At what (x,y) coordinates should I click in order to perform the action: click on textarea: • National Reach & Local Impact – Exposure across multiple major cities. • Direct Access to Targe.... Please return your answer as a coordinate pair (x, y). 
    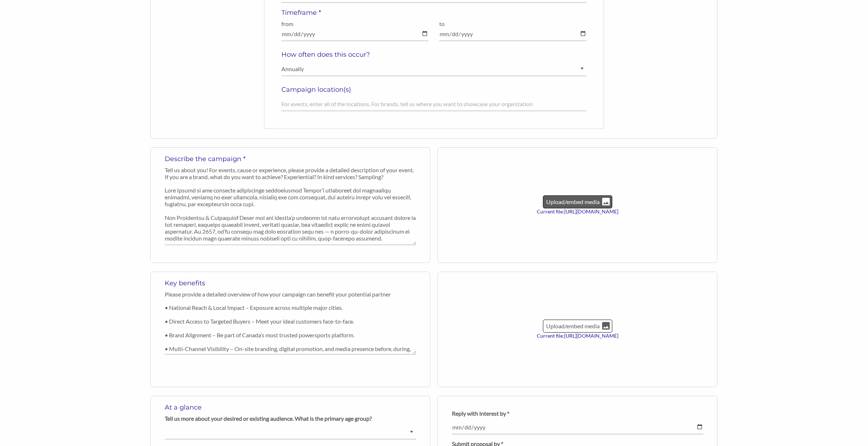
    Looking at the image, I should click on (290, 328).